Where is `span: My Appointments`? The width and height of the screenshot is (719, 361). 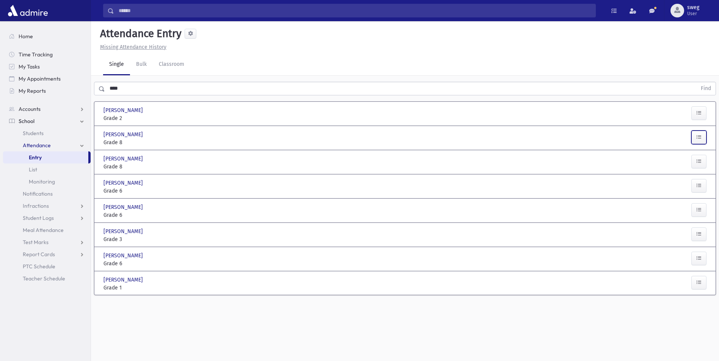 span: My Appointments is located at coordinates (39, 79).